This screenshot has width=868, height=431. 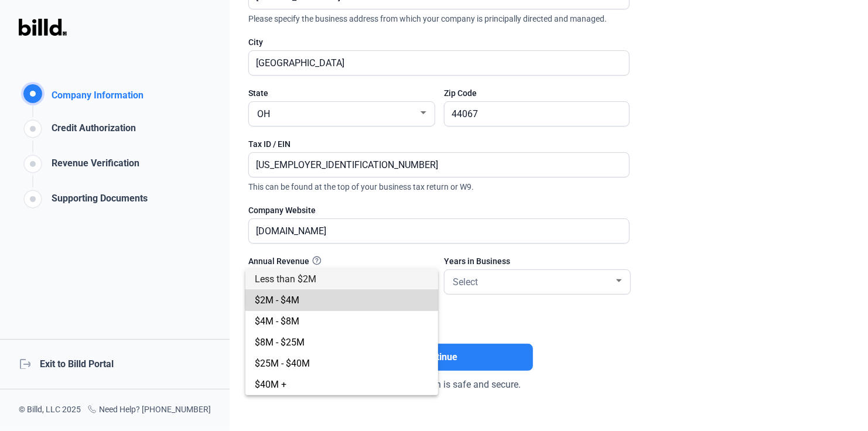 What do you see at coordinates (279, 342) in the screenshot?
I see `span: $8M - $25M` at bounding box center [279, 342].